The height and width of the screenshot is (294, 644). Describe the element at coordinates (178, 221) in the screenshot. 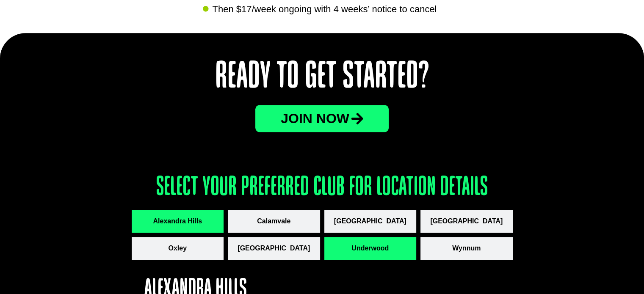

I see `span: Alexandra Hills` at that location.